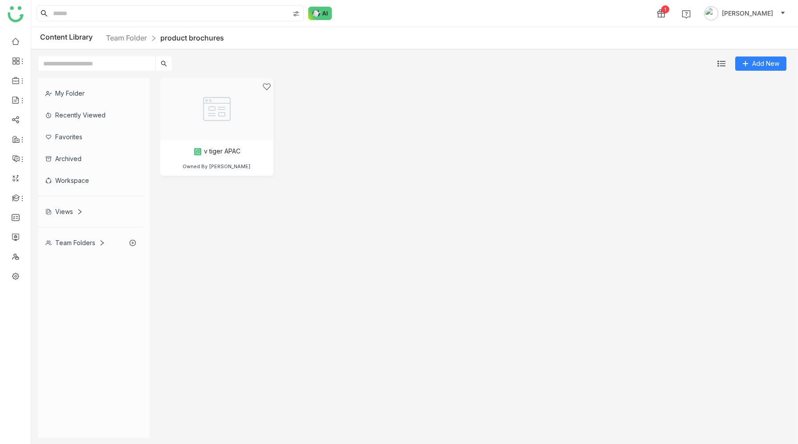  I want to click on div: My Folder, so click(90, 93).